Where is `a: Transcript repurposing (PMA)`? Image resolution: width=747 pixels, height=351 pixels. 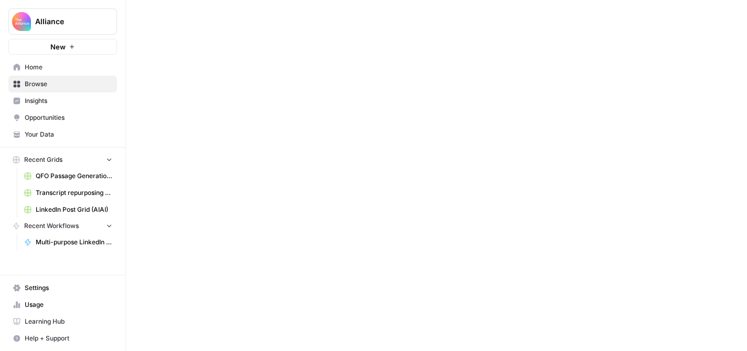
a: Transcript repurposing (PMA) is located at coordinates (68, 193).